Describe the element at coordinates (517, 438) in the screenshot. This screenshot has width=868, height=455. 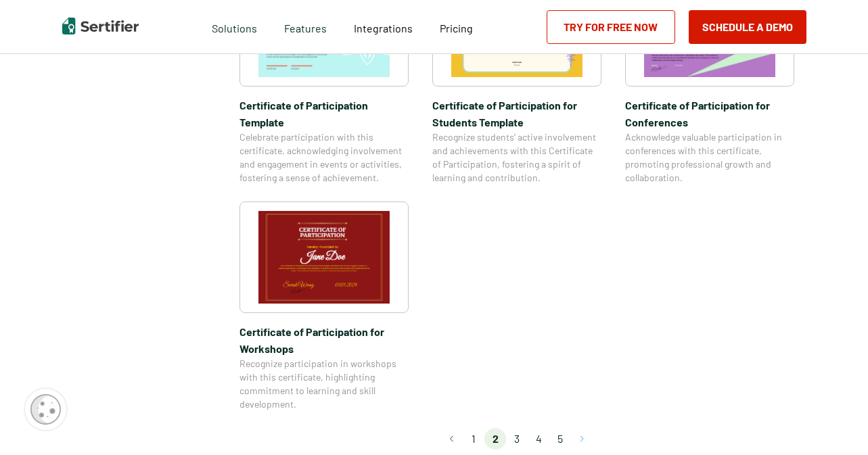
I see `li: page 3` at that location.